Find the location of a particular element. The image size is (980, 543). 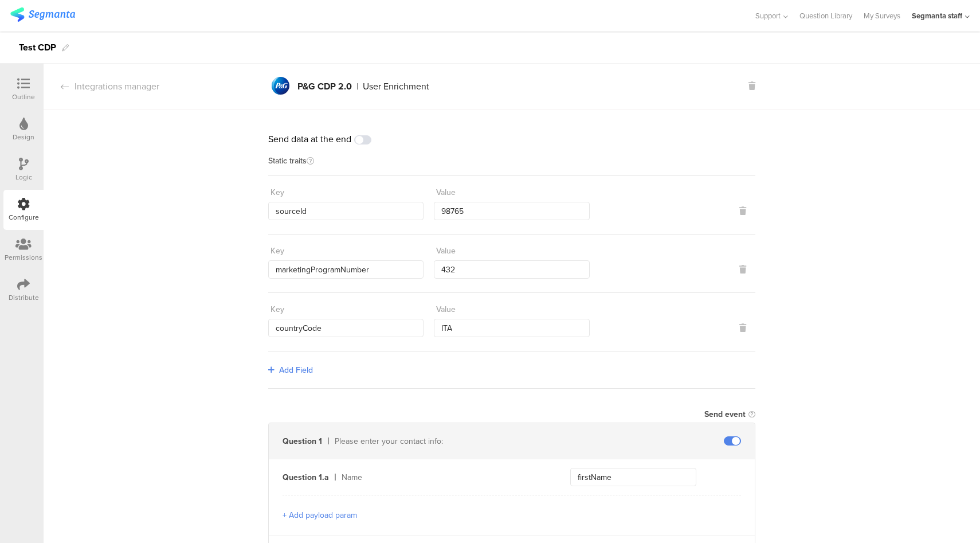

div: Send data at the end is located at coordinates (512, 139).